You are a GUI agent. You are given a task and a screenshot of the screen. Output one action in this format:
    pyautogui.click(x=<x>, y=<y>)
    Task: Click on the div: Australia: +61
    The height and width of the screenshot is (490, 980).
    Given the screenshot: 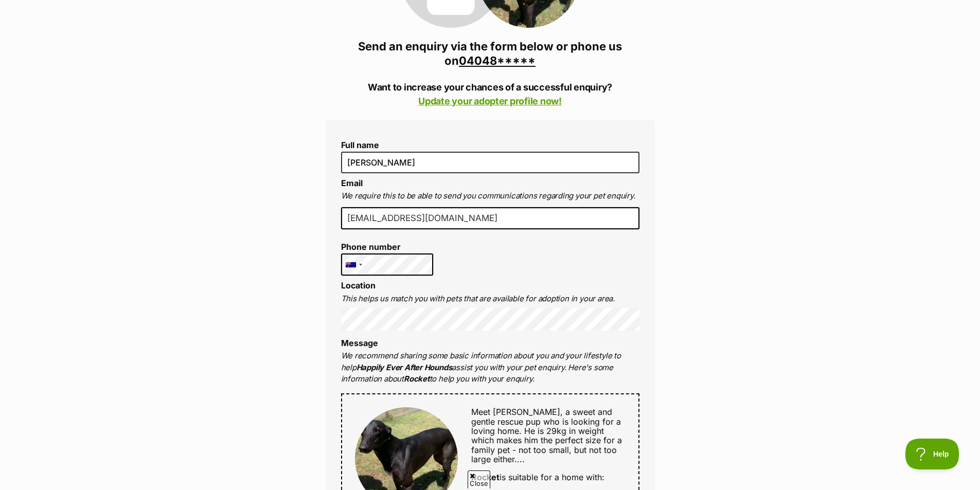 What is the action you would take?
    pyautogui.click(x=353, y=265)
    